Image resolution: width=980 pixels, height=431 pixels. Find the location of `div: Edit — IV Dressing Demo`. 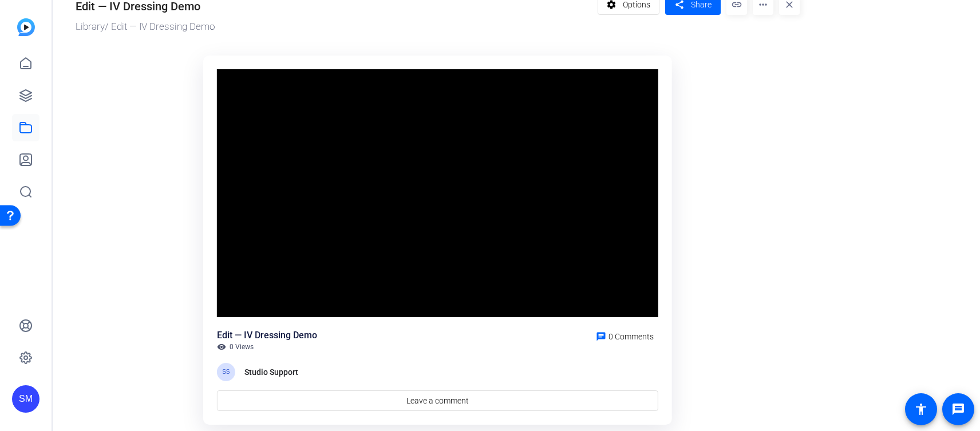

div: Edit — IV Dressing Demo is located at coordinates (267, 335).